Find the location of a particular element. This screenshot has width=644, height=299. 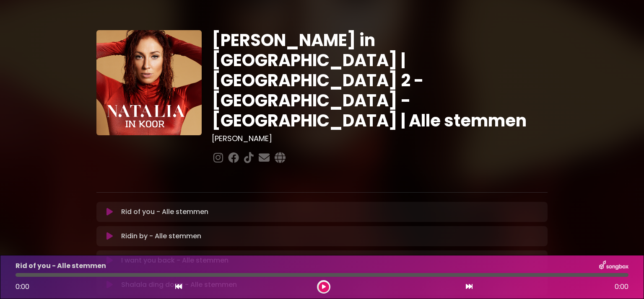

img: YTVS25JmS9CLUqXqkEhs is located at coordinates (149, 83).